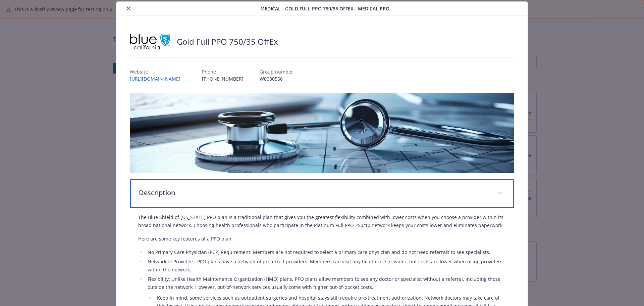 Image resolution: width=644 pixels, height=306 pixels. I want to click on img: banner, so click(322, 133).